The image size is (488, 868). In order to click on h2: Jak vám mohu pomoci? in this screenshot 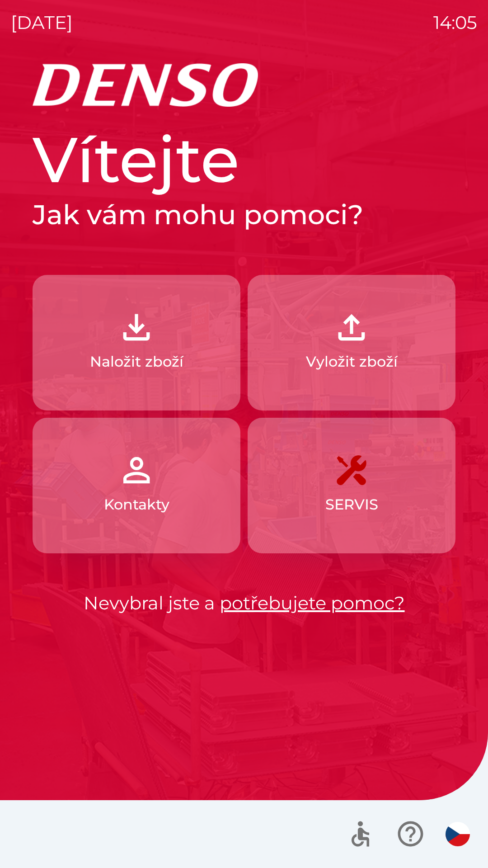, I will do `click(244, 215)`.